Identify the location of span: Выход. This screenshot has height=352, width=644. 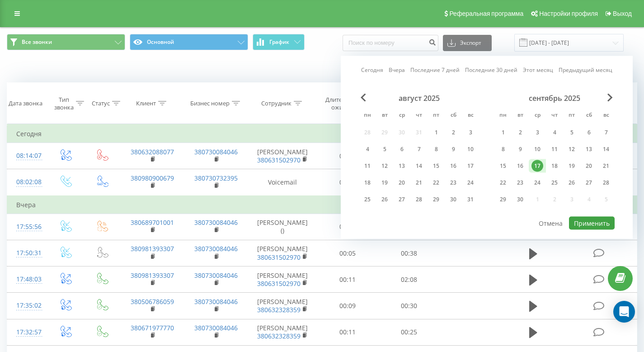
(622, 13).